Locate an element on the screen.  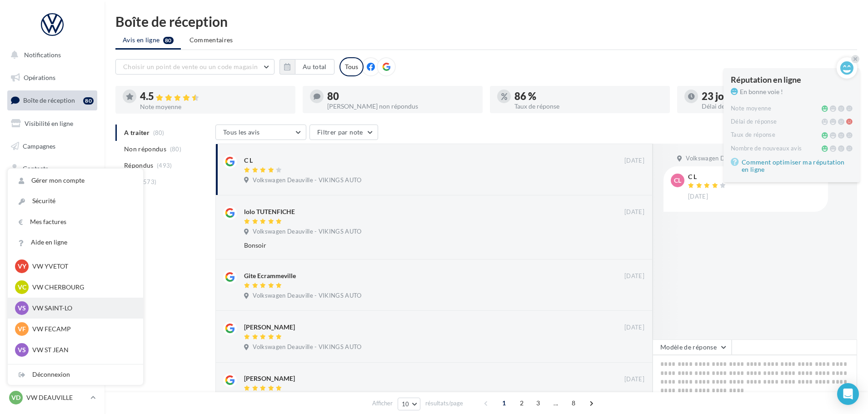
span: Afficher is located at coordinates (382, 403).